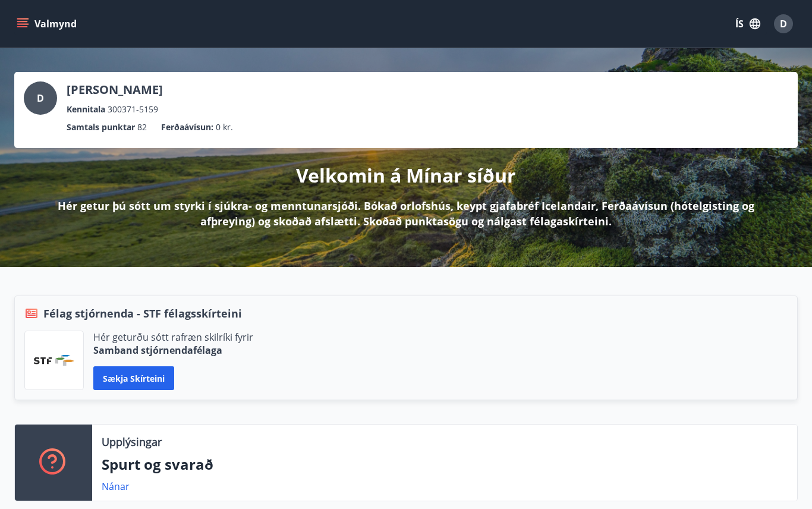  I want to click on p: Ferðaávísun :, so click(187, 128).